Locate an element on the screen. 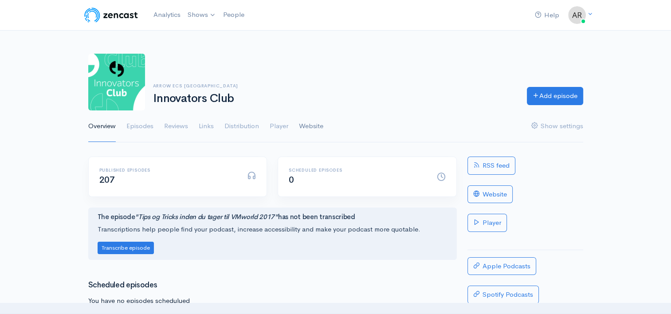  h3: Scheduled episodes is located at coordinates (272, 285).